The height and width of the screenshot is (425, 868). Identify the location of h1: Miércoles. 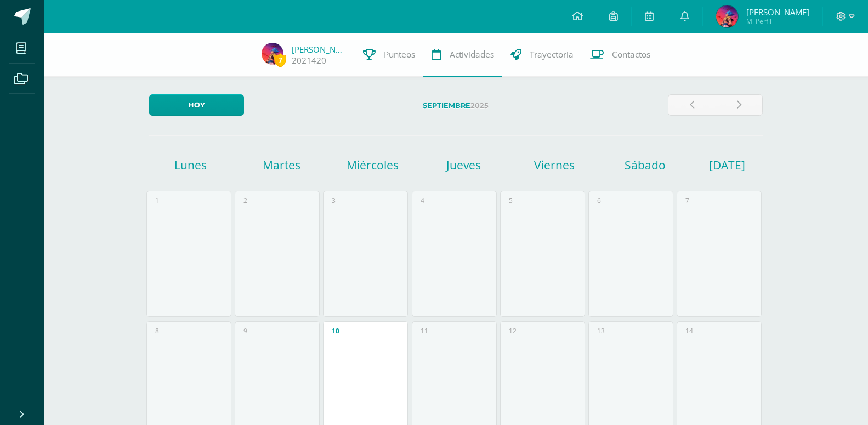
(372, 165).